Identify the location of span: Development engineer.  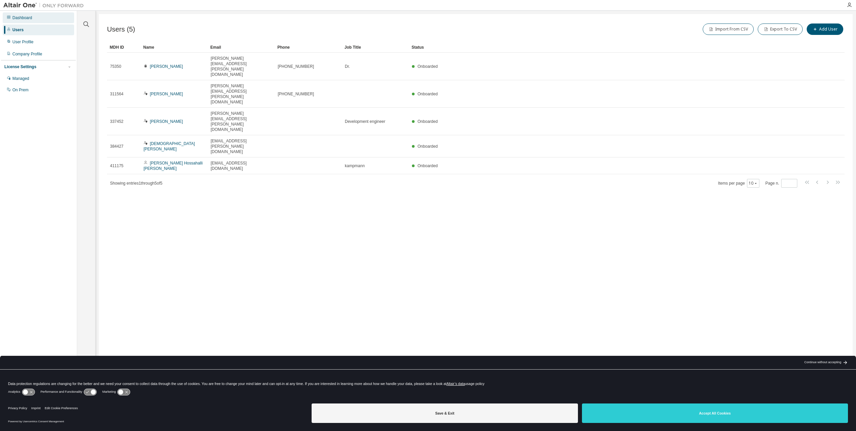
(365, 121).